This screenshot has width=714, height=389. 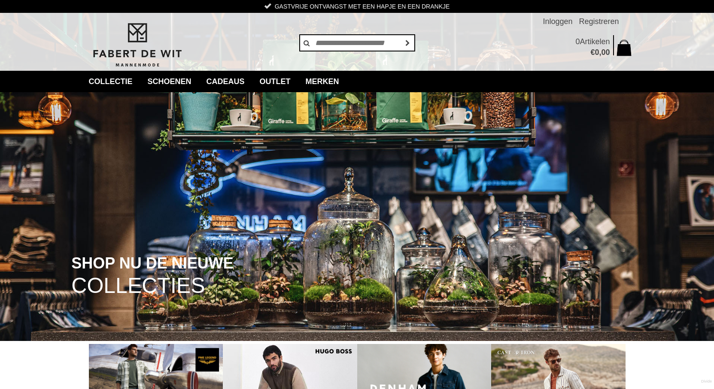 What do you see at coordinates (170, 82) in the screenshot?
I see `a: Schoenen` at bounding box center [170, 82].